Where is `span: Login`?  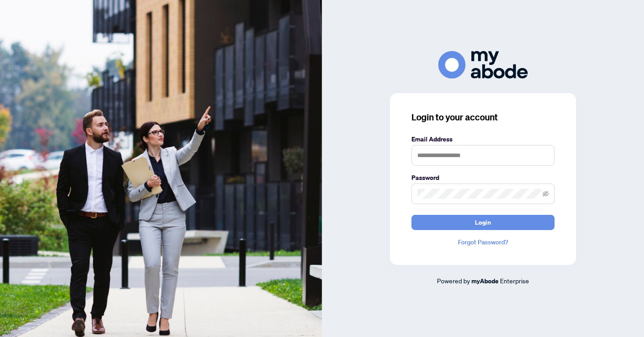
span: Login is located at coordinates (483, 223).